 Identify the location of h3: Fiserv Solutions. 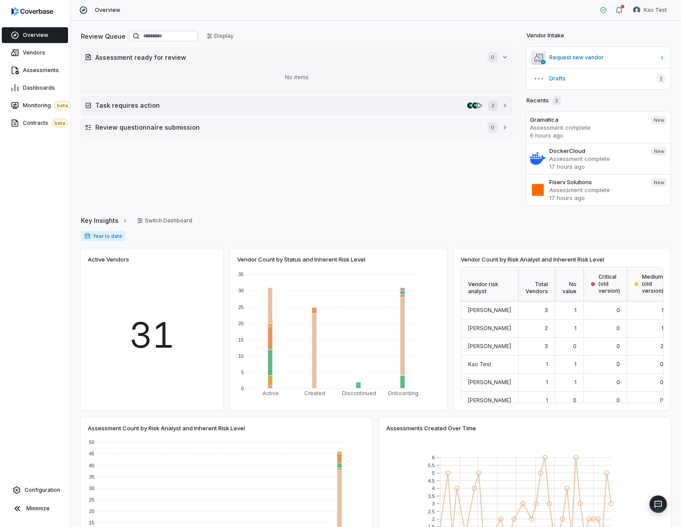
(597, 182).